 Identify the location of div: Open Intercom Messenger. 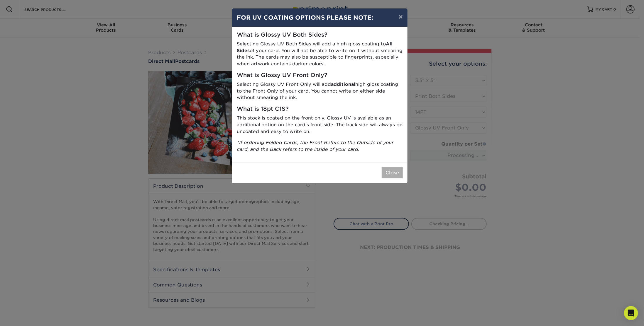
(631, 313).